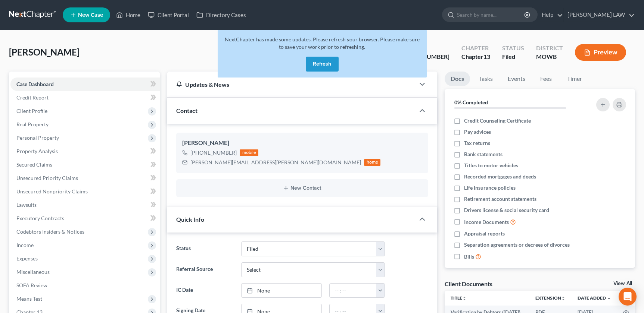  Describe the element at coordinates (85, 192) in the screenshot. I see `a: Unsecured Nonpriority Claims` at that location.